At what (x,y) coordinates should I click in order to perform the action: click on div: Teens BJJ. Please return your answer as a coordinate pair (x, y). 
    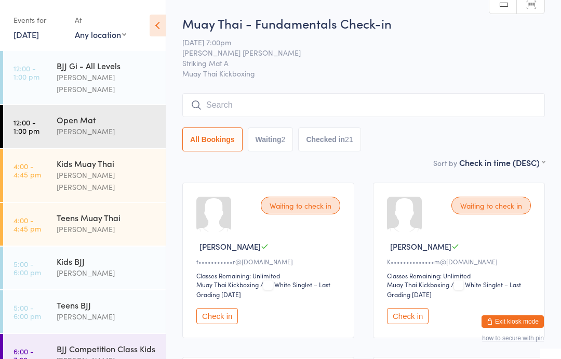
    Looking at the image, I should click on (107, 305).